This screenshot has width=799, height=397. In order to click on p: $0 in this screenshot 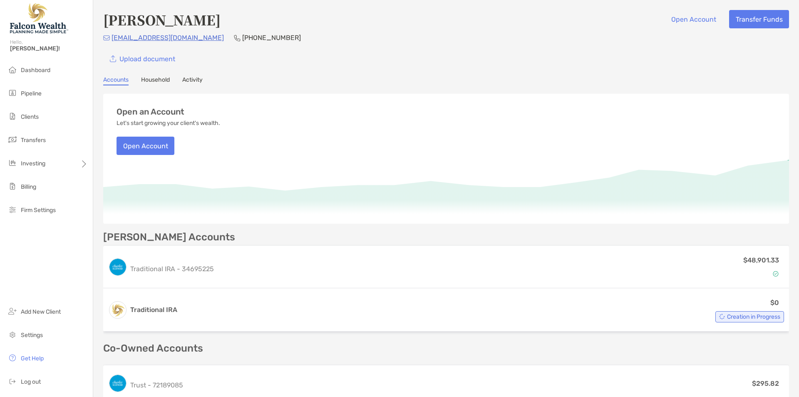, I will do `click(775, 302)`.